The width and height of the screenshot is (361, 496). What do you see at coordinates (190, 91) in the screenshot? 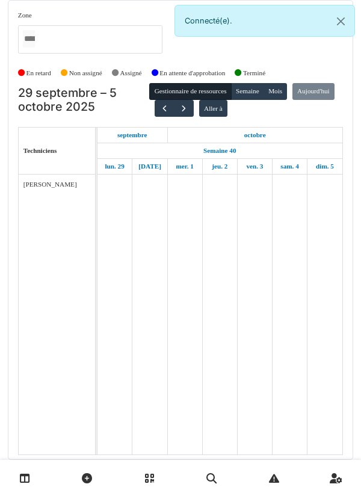
I see `button: Gestionnaire de ressources` at bounding box center [190, 91].